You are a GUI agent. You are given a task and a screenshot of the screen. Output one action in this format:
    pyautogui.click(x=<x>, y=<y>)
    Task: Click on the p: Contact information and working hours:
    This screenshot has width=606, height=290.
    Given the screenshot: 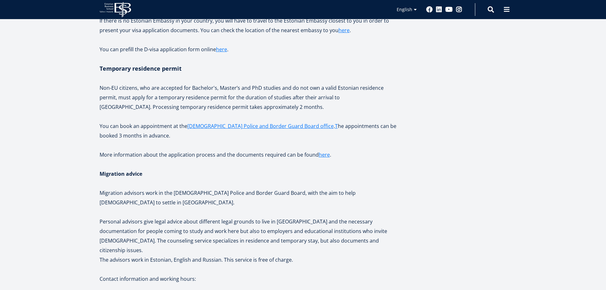 What is the action you would take?
    pyautogui.click(x=251, y=278)
    